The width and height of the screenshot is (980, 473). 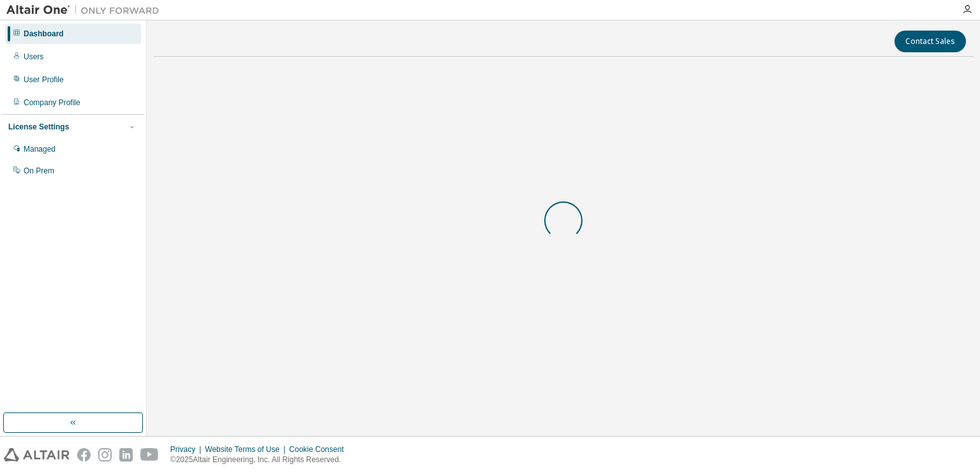 What do you see at coordinates (149, 455) in the screenshot?
I see `img: youtube.svg` at bounding box center [149, 455].